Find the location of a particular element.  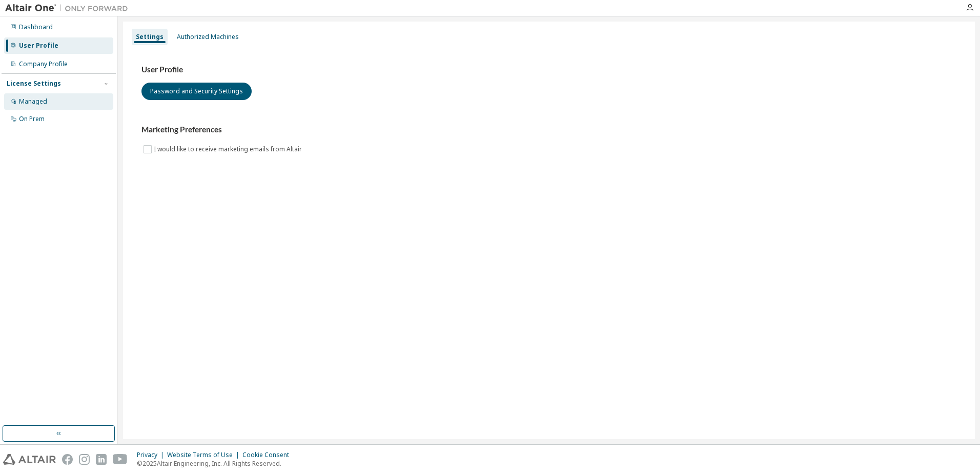

div: Authorized Machines is located at coordinates (208, 37).